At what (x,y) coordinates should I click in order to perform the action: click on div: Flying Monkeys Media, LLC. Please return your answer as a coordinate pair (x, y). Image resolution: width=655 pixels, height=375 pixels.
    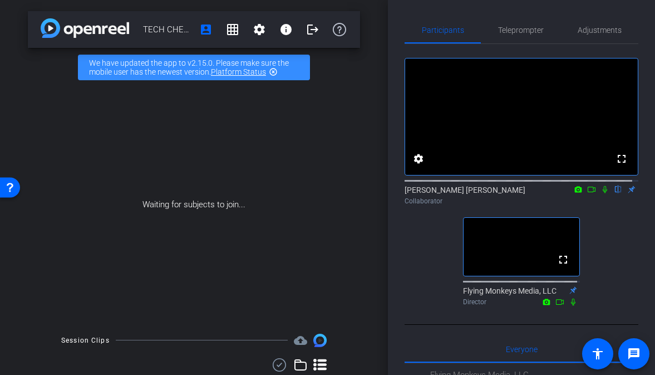
    Looking at the image, I should click on (522, 296).